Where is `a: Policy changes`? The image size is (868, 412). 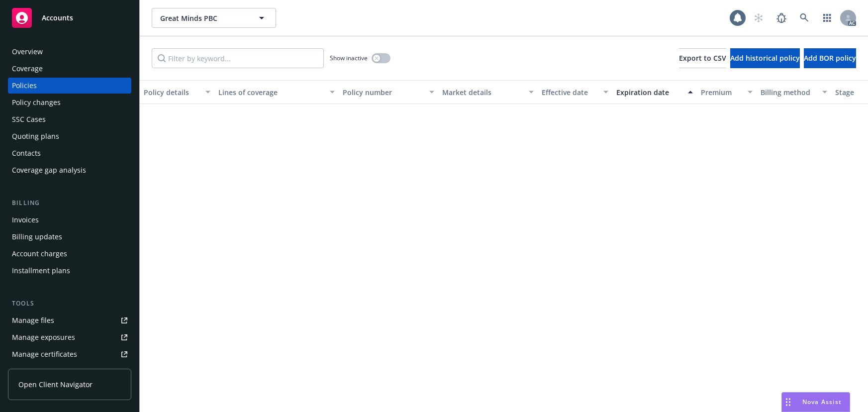 a: Policy changes is located at coordinates (70, 102).